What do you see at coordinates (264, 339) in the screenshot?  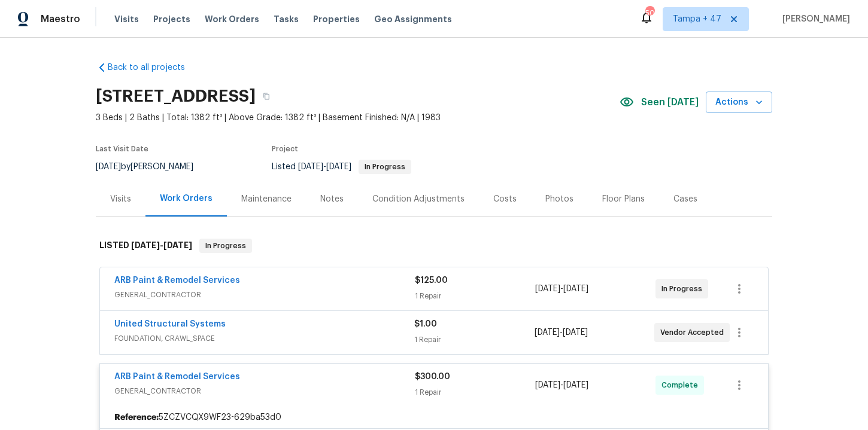 I see `span: FOUNDATION, CRAWL_SPACE` at bounding box center [264, 339].